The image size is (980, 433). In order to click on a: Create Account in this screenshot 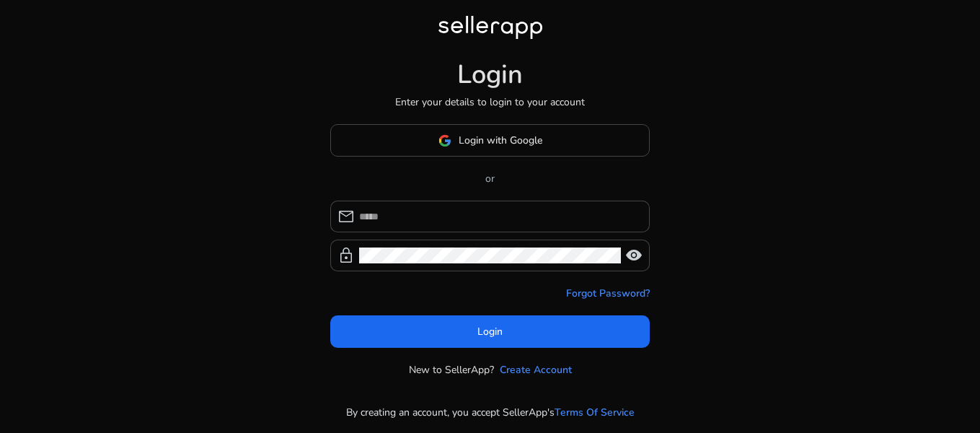, I will do `click(536, 369)`.